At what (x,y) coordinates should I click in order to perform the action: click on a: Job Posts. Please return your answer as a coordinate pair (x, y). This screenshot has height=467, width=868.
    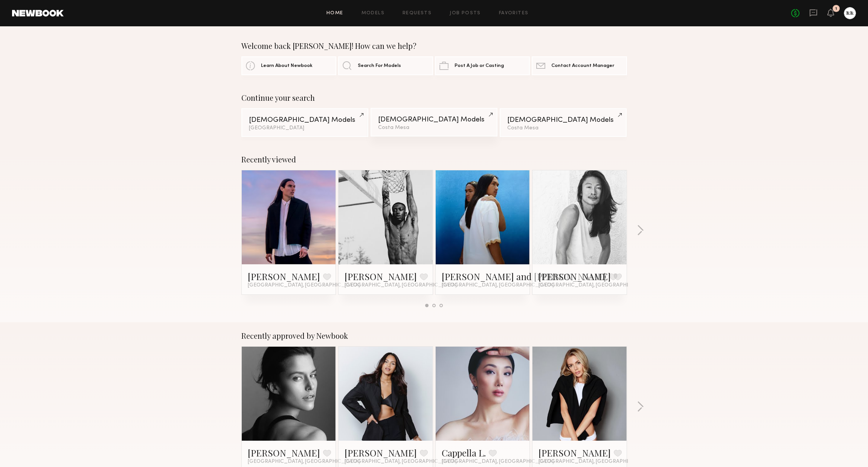
    Looking at the image, I should click on (466, 13).